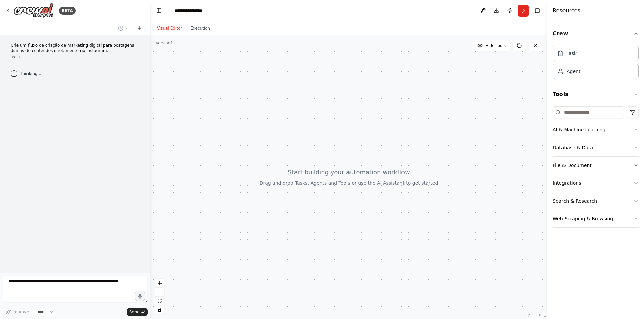 The image size is (644, 319). What do you see at coordinates (140, 28) in the screenshot?
I see `button: Start a new chat` at bounding box center [140, 28].